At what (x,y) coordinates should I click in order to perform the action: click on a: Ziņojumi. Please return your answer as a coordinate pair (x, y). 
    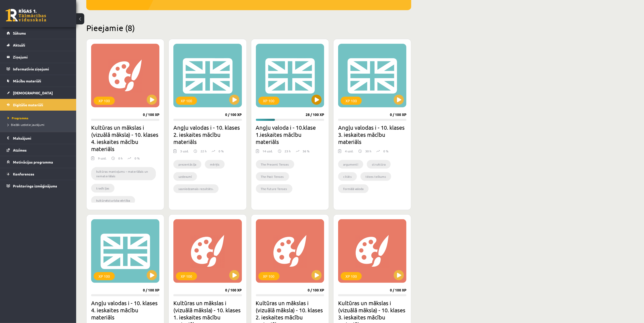
    Looking at the image, I should click on (38, 57).